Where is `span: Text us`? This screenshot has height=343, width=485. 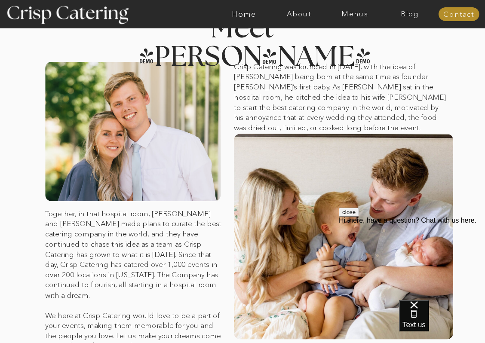
span: Text us is located at coordinates (15, 24).